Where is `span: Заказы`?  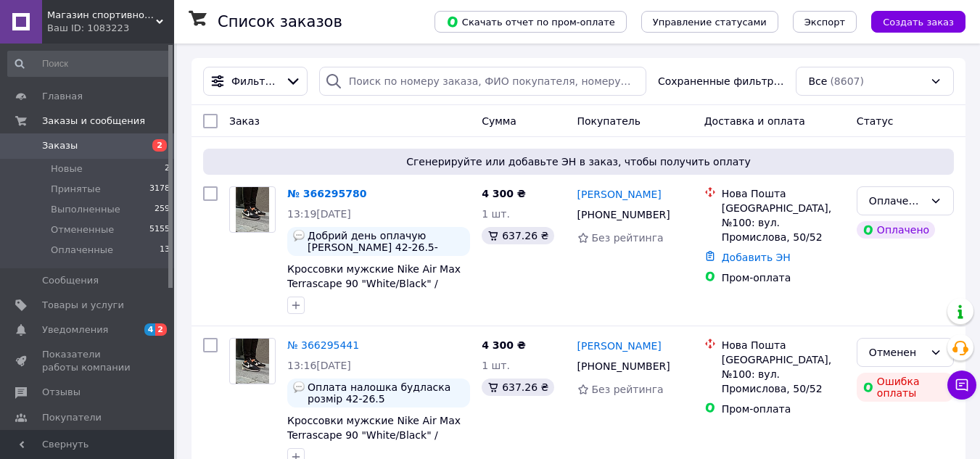 span: Заказы is located at coordinates (60, 146).